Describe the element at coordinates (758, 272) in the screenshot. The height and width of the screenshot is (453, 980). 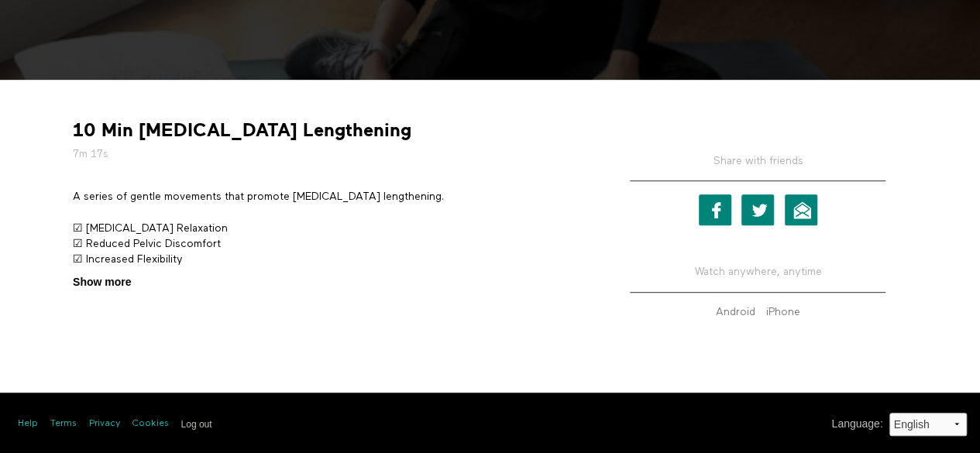
I see `h5: Watch anywhere, anytime` at that location.